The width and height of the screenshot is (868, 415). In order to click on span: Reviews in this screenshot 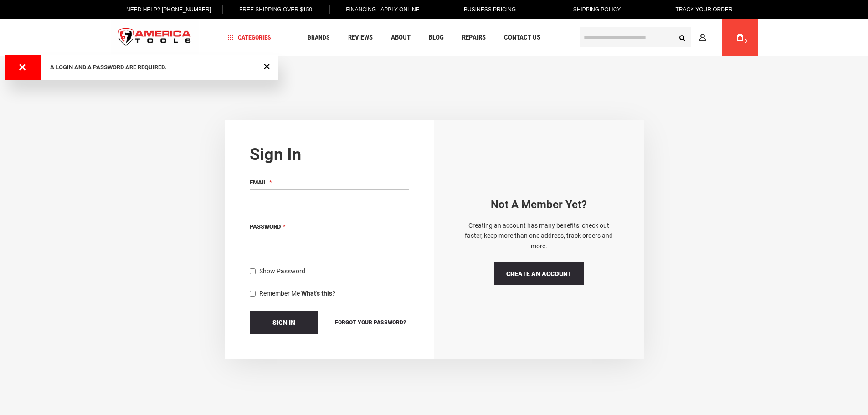, I will do `click(361, 37)`.